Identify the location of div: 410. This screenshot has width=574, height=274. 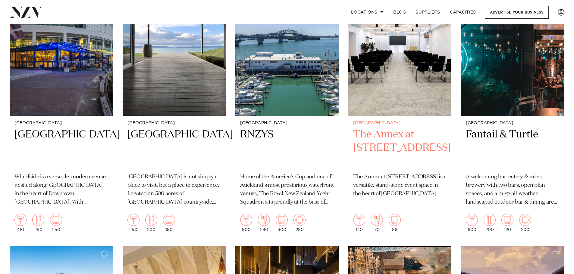
(20, 223).